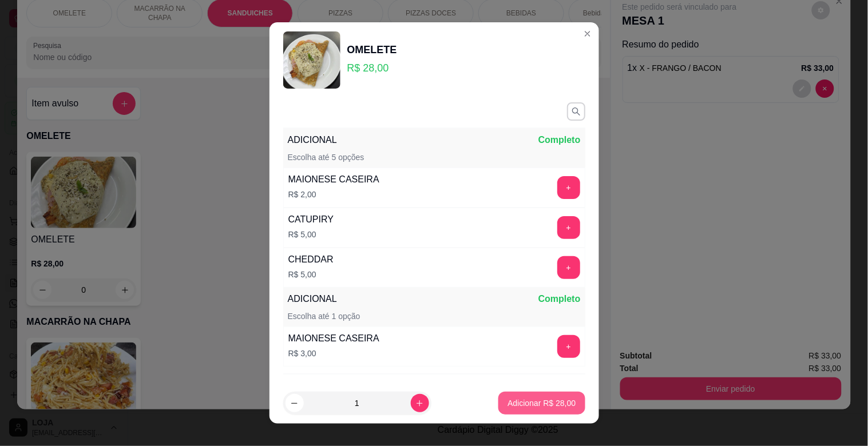 The width and height of the screenshot is (868, 446). I want to click on button: decrease-product-quantity, so click(294, 403).